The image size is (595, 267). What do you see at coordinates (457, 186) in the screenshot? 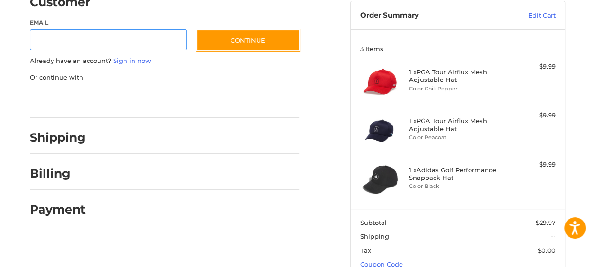
I see `li: Color Black` at bounding box center [457, 186].